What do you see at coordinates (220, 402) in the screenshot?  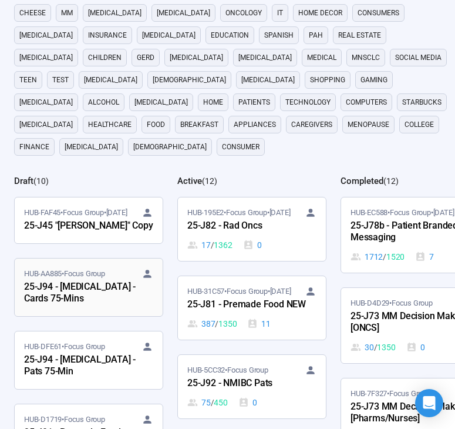 I see `span: 450` at bounding box center [220, 402].